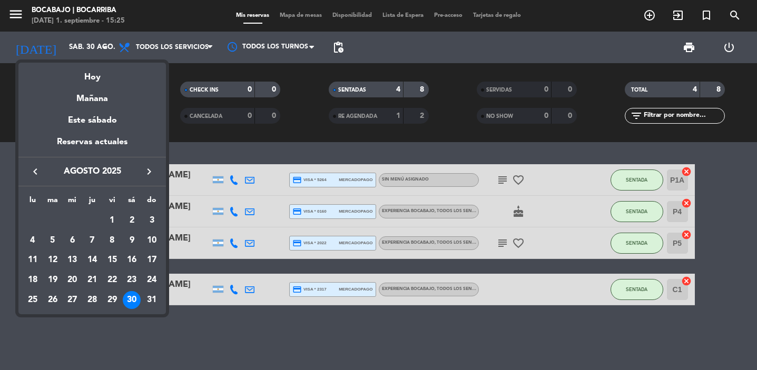 This screenshot has height=370, width=757. Describe the element at coordinates (72, 300) in the screenshot. I see `td: 27 de agosto de 2025` at that location.